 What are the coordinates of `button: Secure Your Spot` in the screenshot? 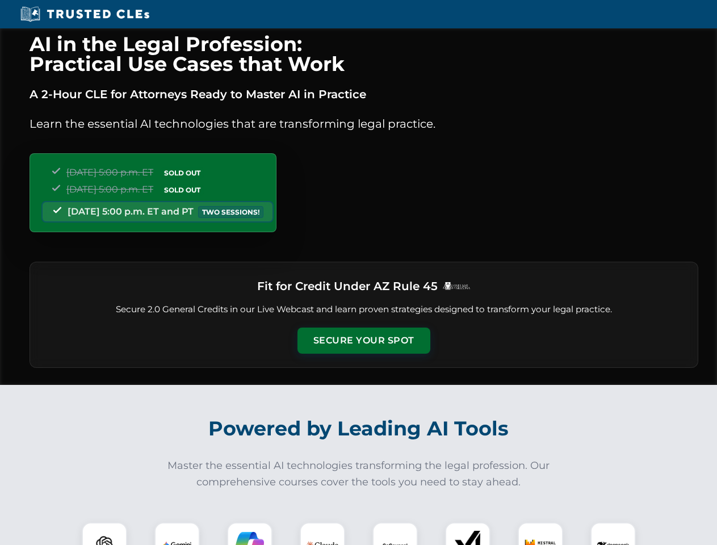 It's located at (364, 341).